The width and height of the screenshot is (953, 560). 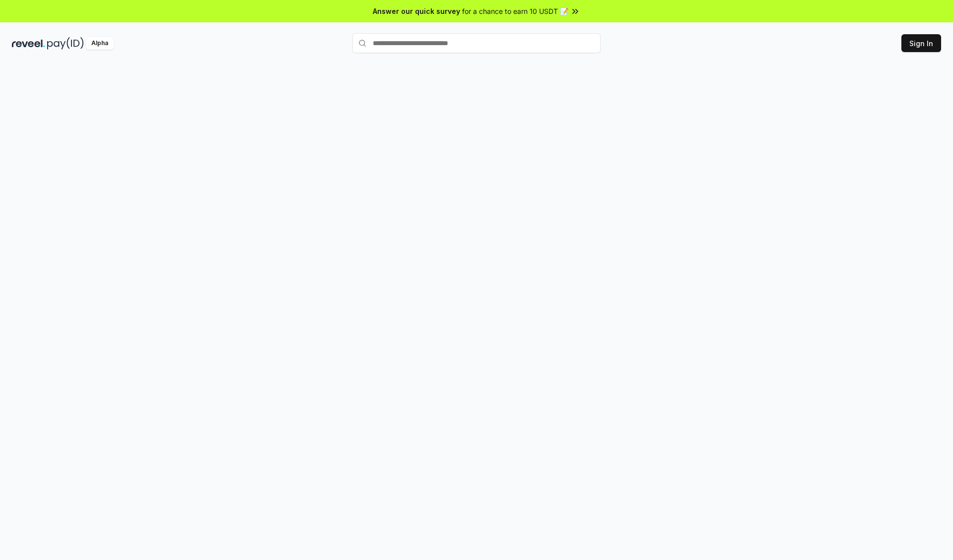 I want to click on button: Sign In, so click(x=921, y=43).